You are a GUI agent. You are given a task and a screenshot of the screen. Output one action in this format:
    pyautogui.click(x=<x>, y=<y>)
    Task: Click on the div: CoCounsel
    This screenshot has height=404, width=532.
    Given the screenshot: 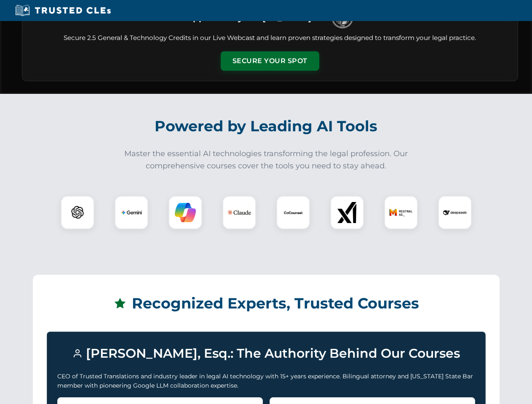 What is the action you would take?
    pyautogui.click(x=293, y=212)
    